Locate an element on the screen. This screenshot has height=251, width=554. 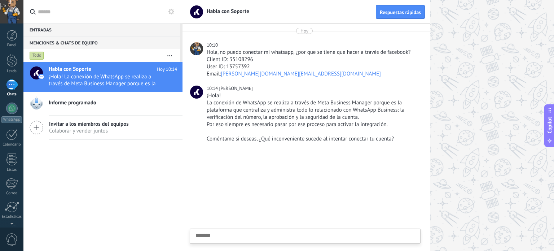
span: Invitar a los miembros del equipos is located at coordinates (89, 124).